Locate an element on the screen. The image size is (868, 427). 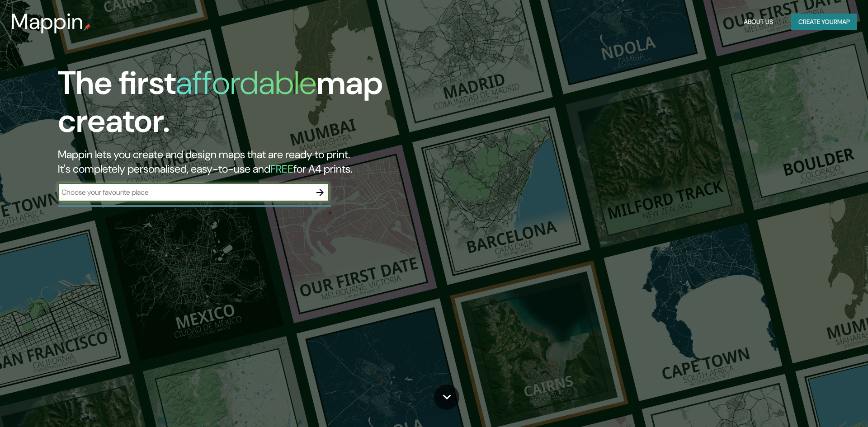
h5: FREE is located at coordinates (282, 169).